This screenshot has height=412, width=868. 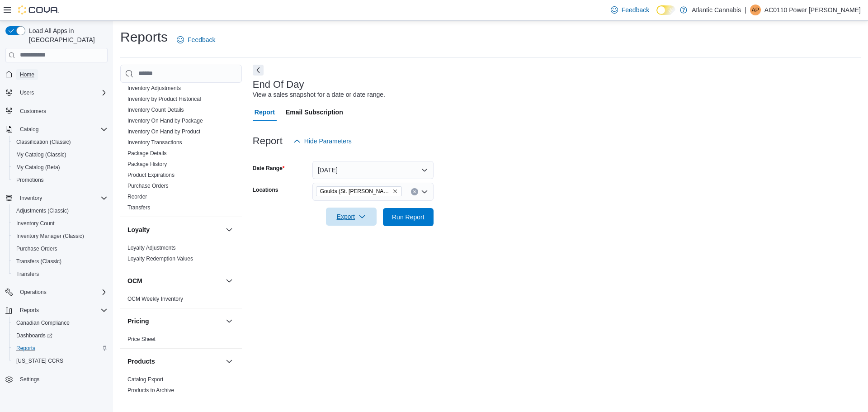 What do you see at coordinates (181, 150) in the screenshot?
I see `div: Inventory` at bounding box center [181, 150].